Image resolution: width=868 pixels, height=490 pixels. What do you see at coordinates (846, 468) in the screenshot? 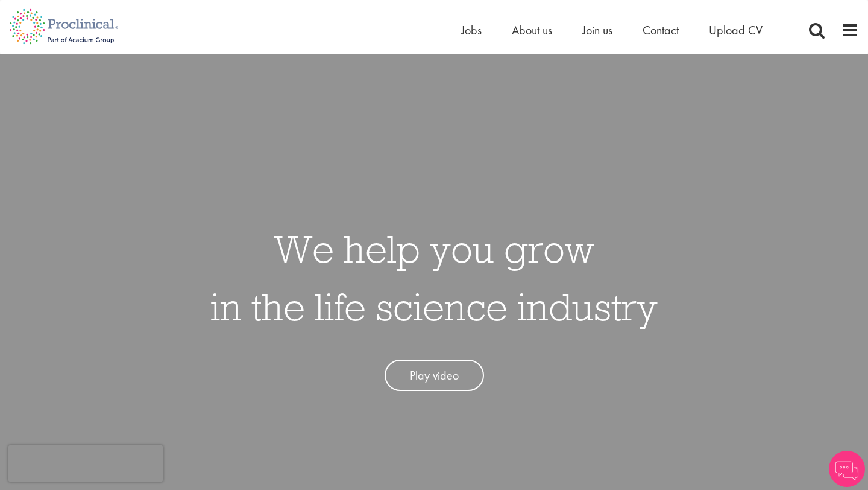
I see `img: Chatbot` at bounding box center [846, 468].